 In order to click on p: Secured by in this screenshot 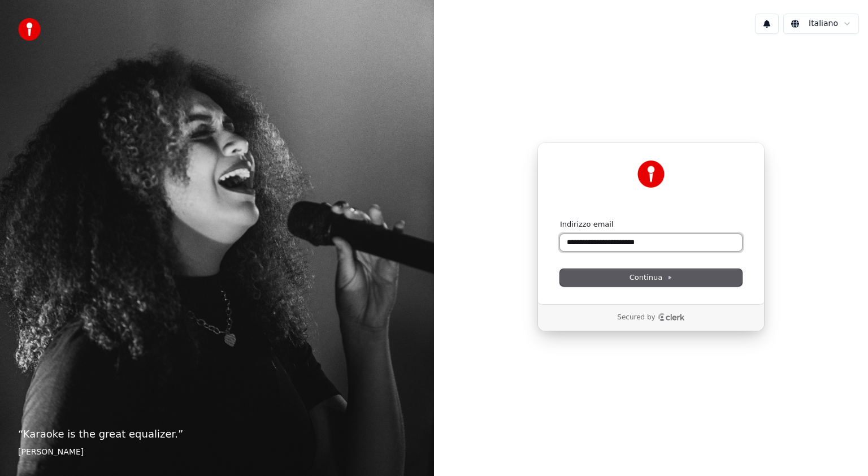, I will do `click(636, 318)`.